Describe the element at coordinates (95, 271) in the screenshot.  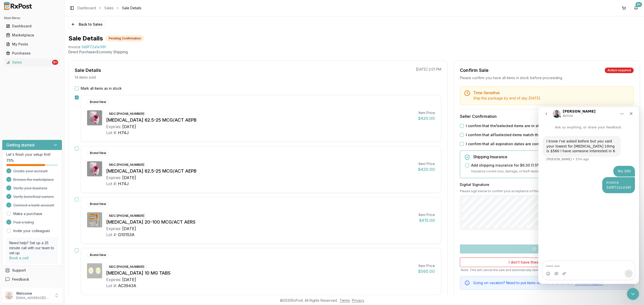
I see `img: Jardiance 10 MG TABS` at that location.